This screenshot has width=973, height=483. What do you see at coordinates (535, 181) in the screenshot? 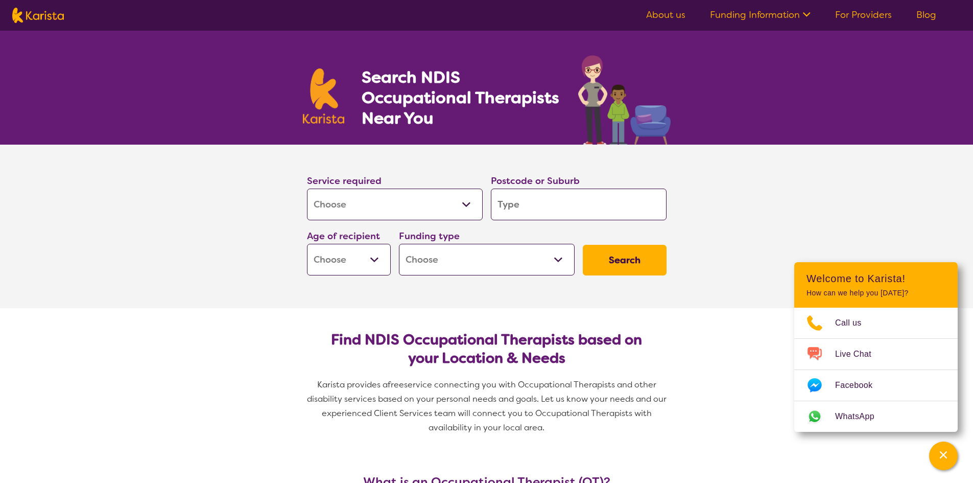
I see `label: Postcode or Suburb` at bounding box center [535, 181].